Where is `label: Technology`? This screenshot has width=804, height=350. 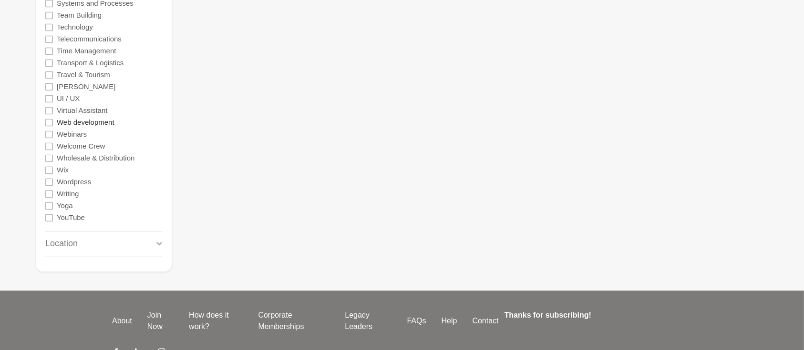
label: Technology is located at coordinates (75, 27).